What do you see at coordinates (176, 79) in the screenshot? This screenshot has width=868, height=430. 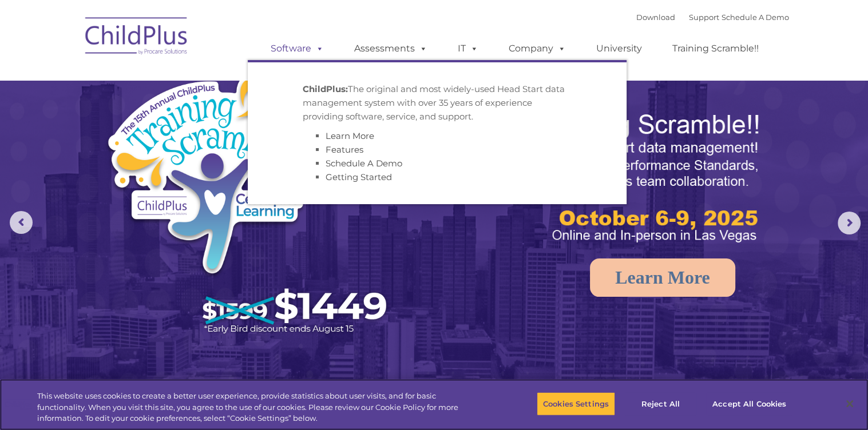 I see `span: Last name` at bounding box center [176, 79].